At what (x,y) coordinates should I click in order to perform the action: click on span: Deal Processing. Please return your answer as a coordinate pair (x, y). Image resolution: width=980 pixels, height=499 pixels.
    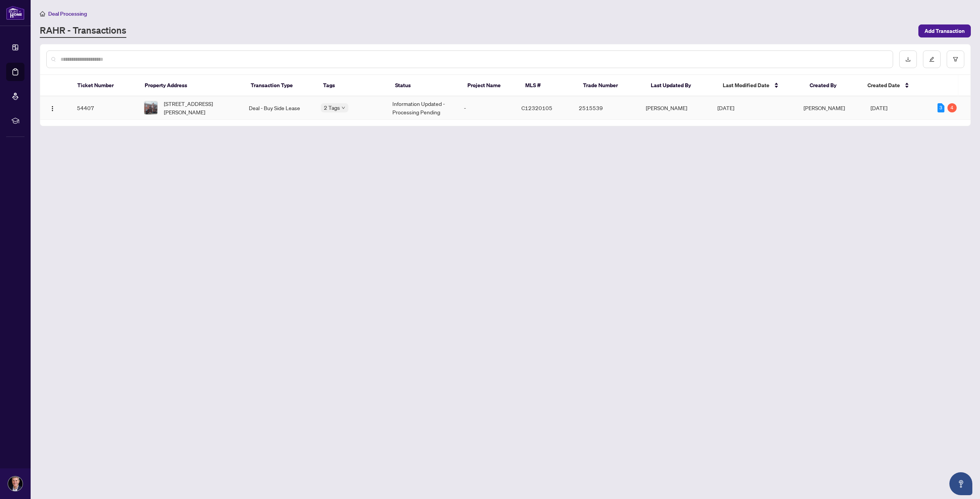
    Looking at the image, I should click on (68, 14).